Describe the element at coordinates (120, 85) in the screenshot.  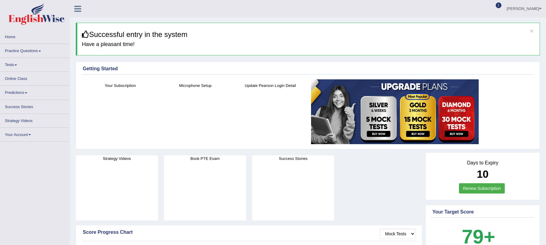
I see `h4: Your Subscription` at that location.